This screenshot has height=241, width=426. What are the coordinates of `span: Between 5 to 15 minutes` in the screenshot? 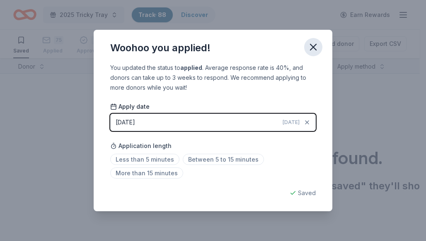 It's located at (223, 159).